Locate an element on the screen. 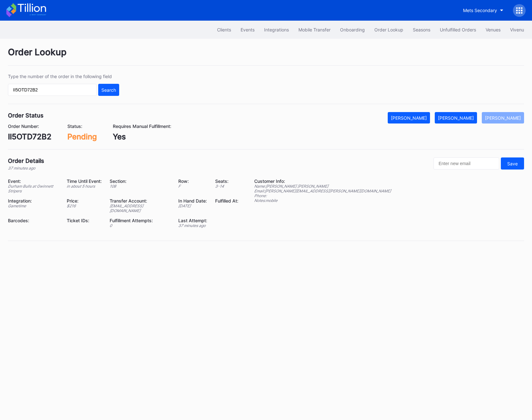  div: Requires Manual Fulfillment: is located at coordinates (142, 126).